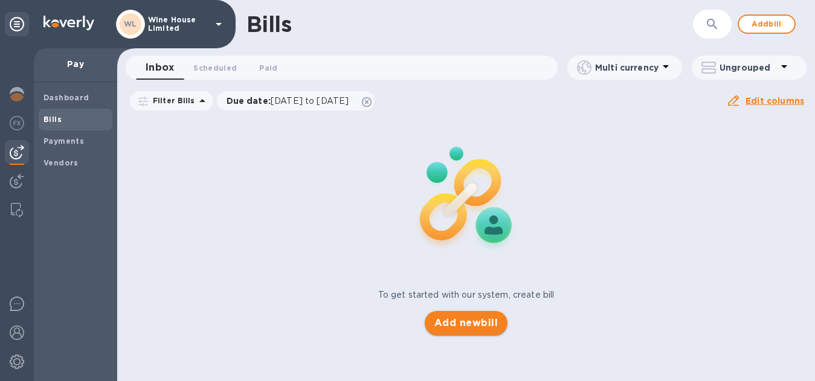  I want to click on span: Scheduled, so click(215, 68).